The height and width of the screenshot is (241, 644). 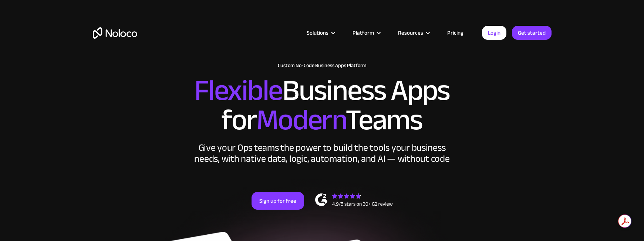 What do you see at coordinates (278, 201) in the screenshot?
I see `a: Sign up for free` at bounding box center [278, 201].